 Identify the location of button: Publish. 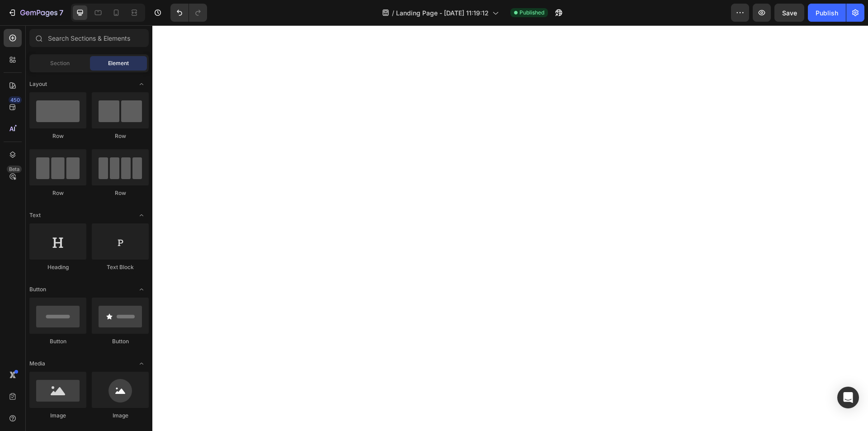
(827, 13).